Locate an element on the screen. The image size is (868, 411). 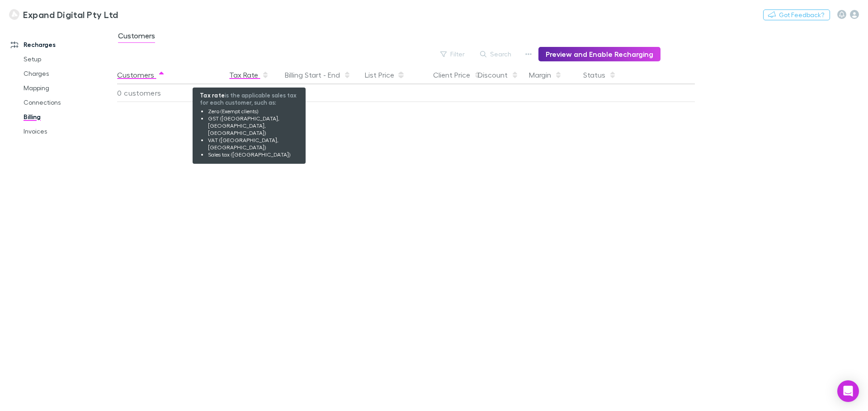
button: Filter is located at coordinates (453, 54).